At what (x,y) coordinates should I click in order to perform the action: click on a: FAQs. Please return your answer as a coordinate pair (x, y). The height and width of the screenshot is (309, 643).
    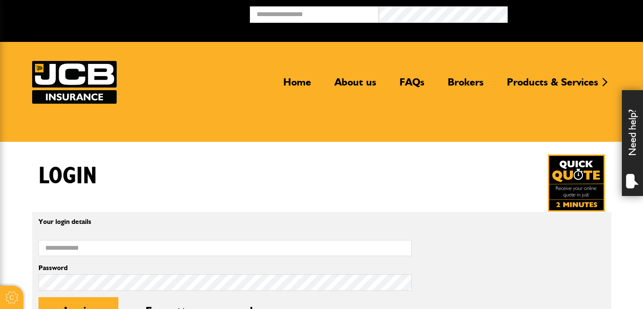
    Looking at the image, I should click on (412, 85).